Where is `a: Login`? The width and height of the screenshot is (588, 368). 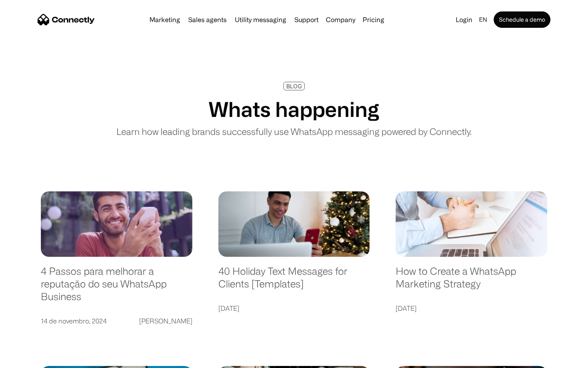 a: Login is located at coordinates (464, 19).